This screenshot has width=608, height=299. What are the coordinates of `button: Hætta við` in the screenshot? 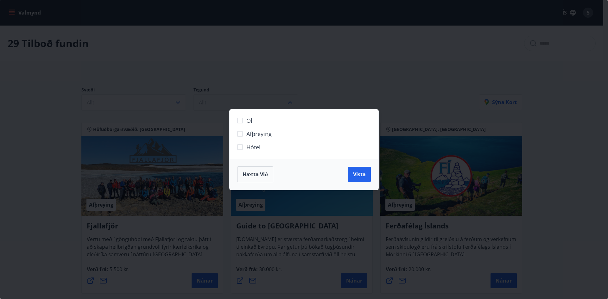 It's located at (255, 174).